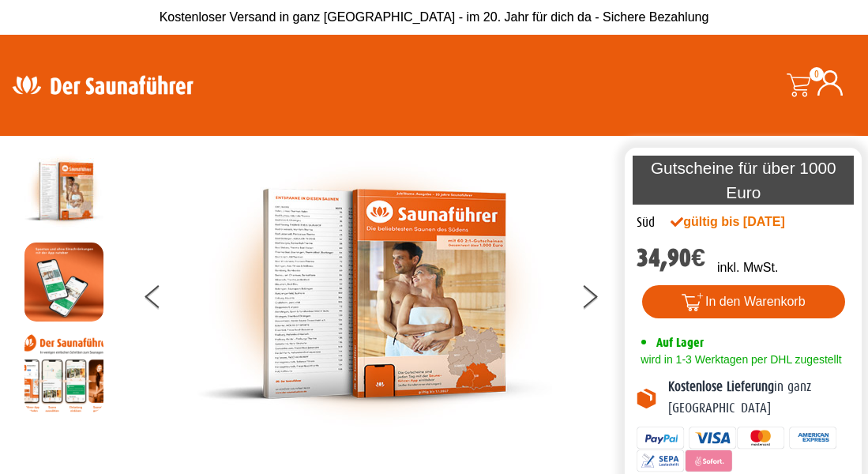  What do you see at coordinates (744, 180) in the screenshot?
I see `p: Gutscheine für über 1000 Euro` at bounding box center [744, 180].